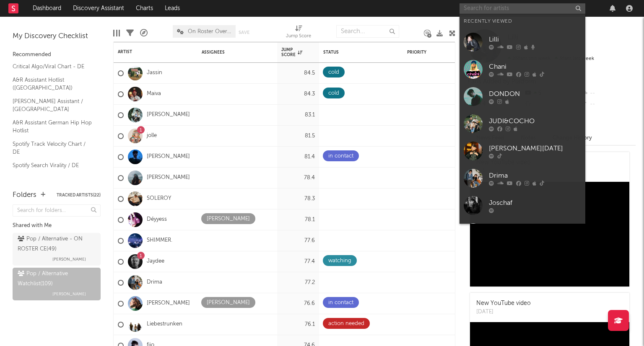 Image resolution: width=644 pixels, height=346 pixels. I want to click on div: action needed, so click(346, 324).